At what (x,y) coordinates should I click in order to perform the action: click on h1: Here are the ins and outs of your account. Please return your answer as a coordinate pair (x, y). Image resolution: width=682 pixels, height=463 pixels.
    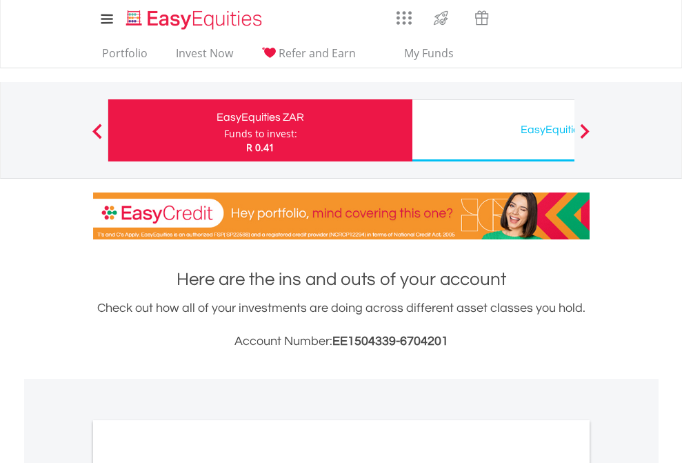
    Looking at the image, I should click on (341, 279).